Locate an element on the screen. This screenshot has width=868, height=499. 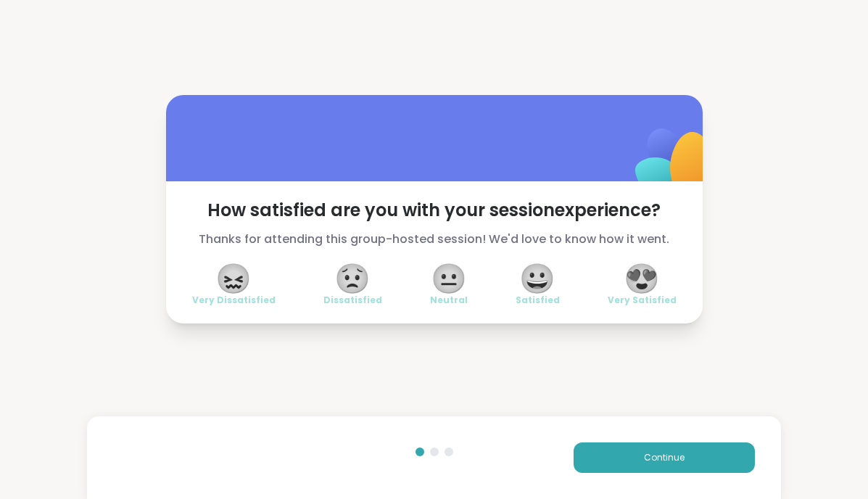
span: Thanks for attending this group-hosted session! We'd love to know how it went. is located at coordinates (434, 239).